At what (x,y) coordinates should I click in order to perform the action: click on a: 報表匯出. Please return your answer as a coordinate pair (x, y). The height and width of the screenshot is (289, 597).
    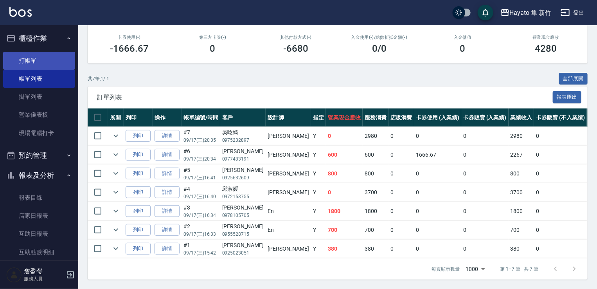
    Looking at the image, I should click on (567, 97).